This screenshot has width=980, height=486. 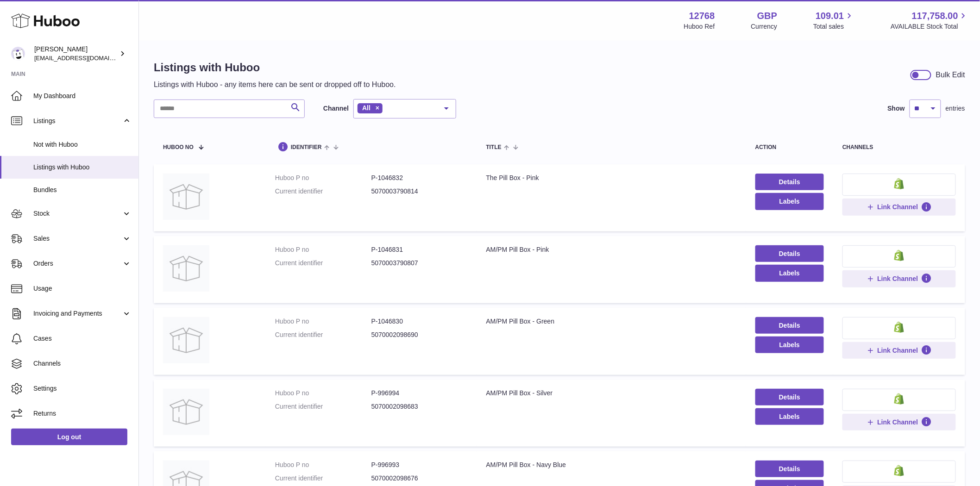 What do you see at coordinates (186, 269) in the screenshot?
I see `img: AM/PM Pill Box - Pink` at bounding box center [186, 269].